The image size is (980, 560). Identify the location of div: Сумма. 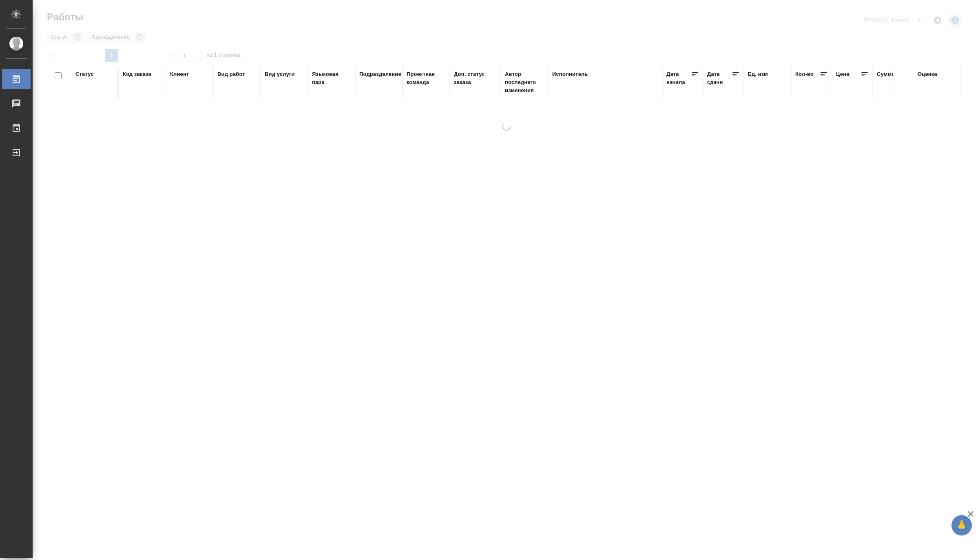
(885, 74).